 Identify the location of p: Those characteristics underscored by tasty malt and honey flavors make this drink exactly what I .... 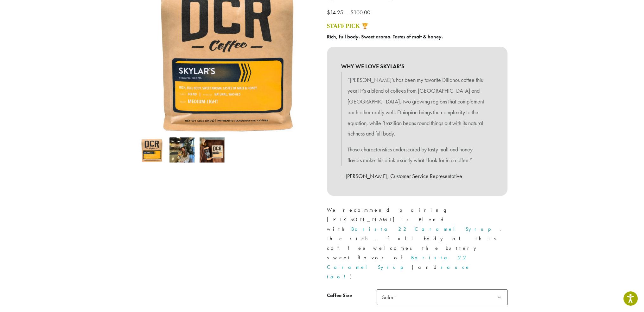
(417, 155).